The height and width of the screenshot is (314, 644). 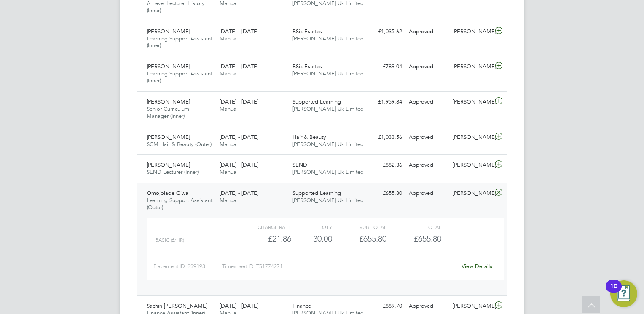 What do you see at coordinates (384, 137) in the screenshot?
I see `div: £1,033.56` at bounding box center [384, 137].